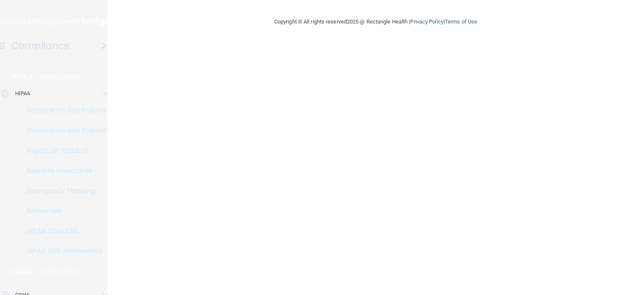  What do you see at coordinates (63, 171) in the screenshot?
I see `p: Business Associates` at bounding box center [63, 171].